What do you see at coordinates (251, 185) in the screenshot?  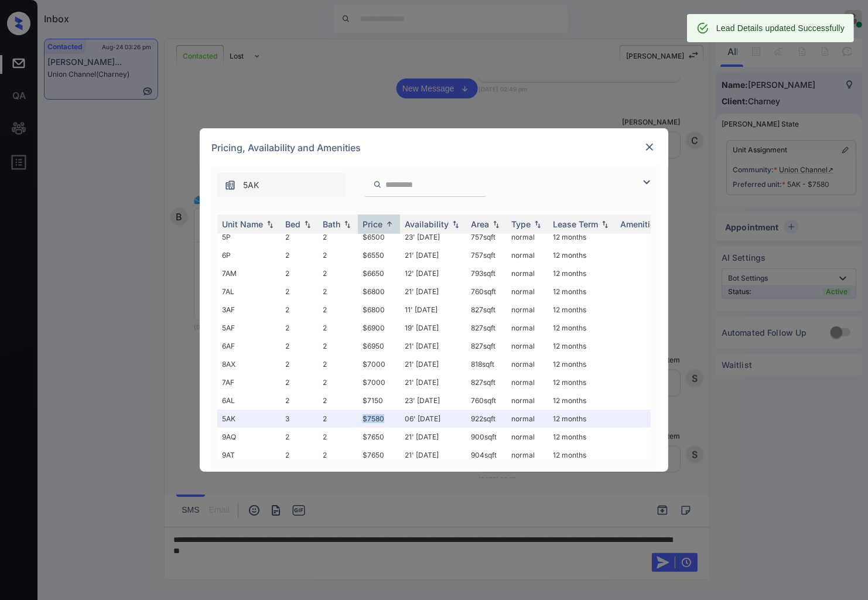 I see `span: 5AK` at bounding box center [251, 185].